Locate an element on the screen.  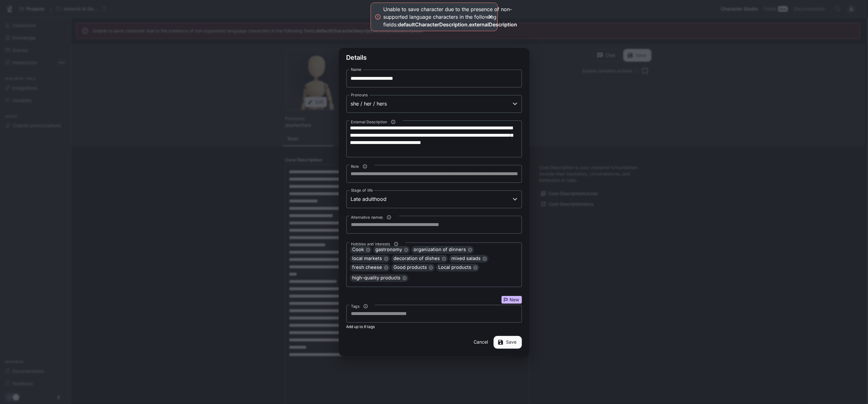
button: Cancel is located at coordinates (481, 342).